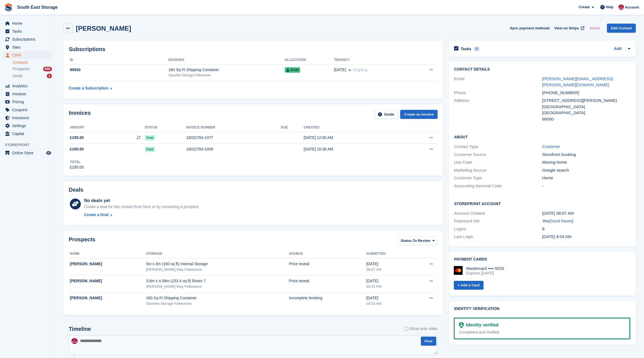 This screenshot has height=358, width=644. I want to click on span: £100.00, so click(77, 149).